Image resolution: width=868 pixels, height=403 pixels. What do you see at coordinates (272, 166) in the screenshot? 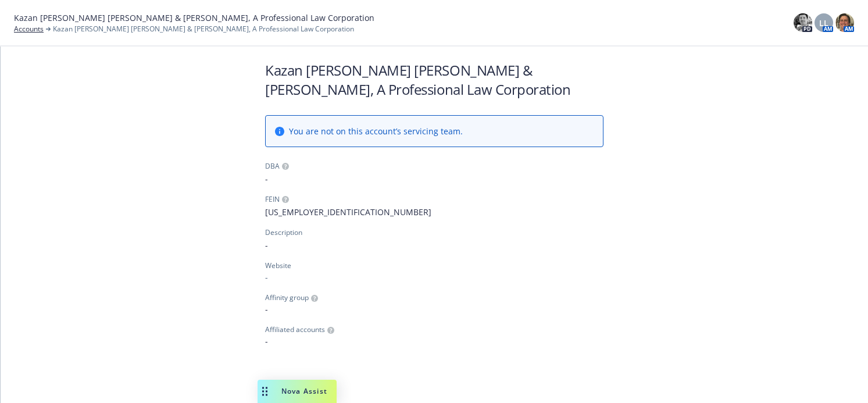
I see `div: DBA` at bounding box center [272, 166].